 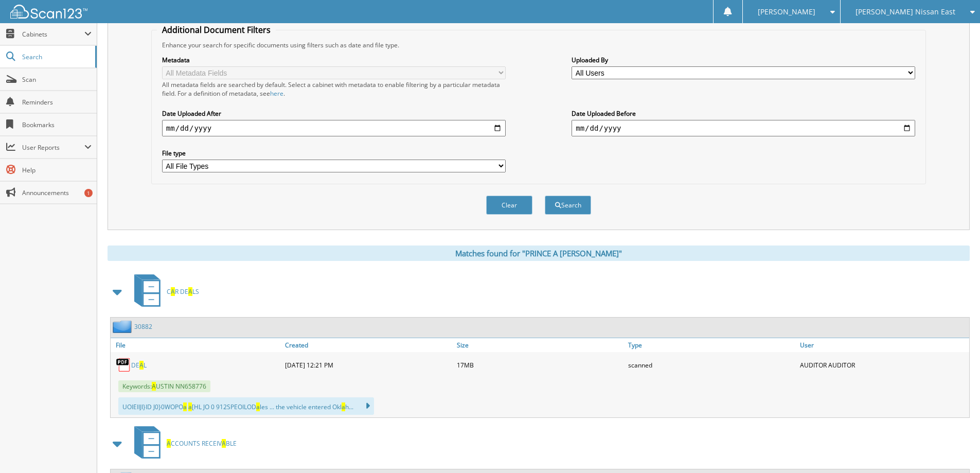 I want to click on span: Announcements, so click(x=57, y=193).